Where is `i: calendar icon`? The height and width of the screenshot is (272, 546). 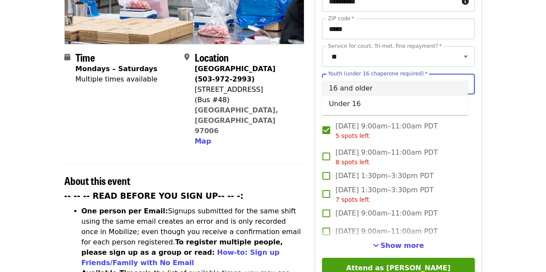
i: calendar icon is located at coordinates (67, 57).